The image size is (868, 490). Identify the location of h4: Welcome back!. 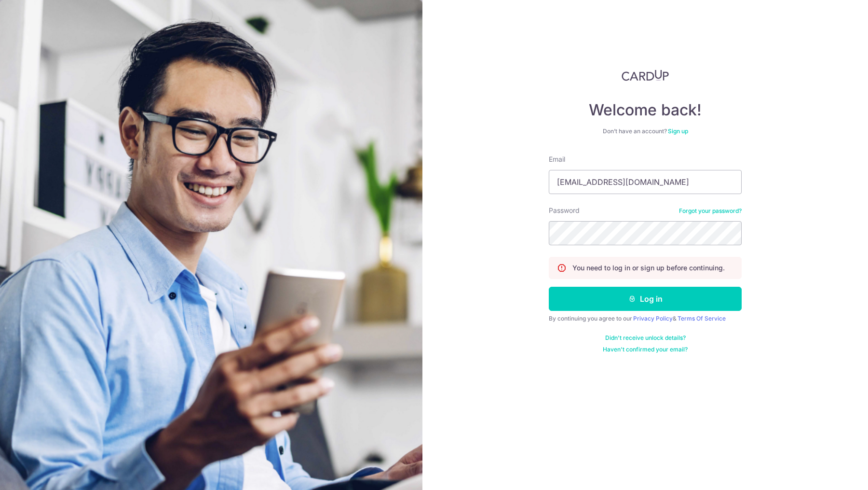
(645, 110).